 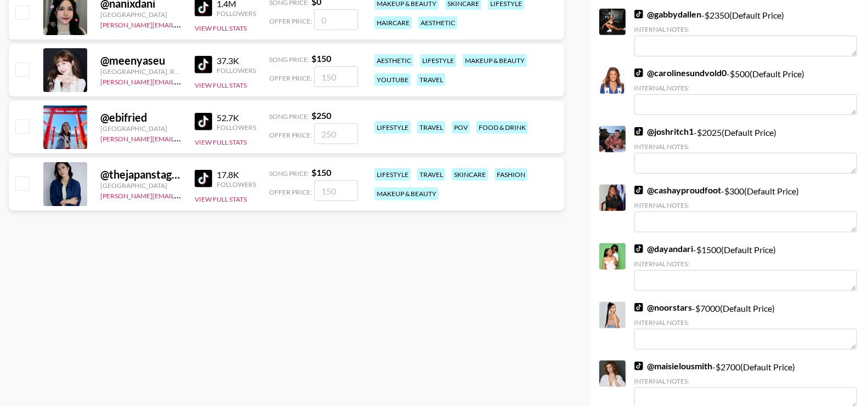 I want to click on div: pov, so click(x=460, y=127).